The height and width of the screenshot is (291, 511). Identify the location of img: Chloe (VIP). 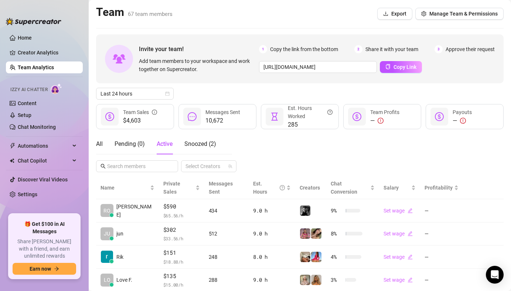
(305, 256).